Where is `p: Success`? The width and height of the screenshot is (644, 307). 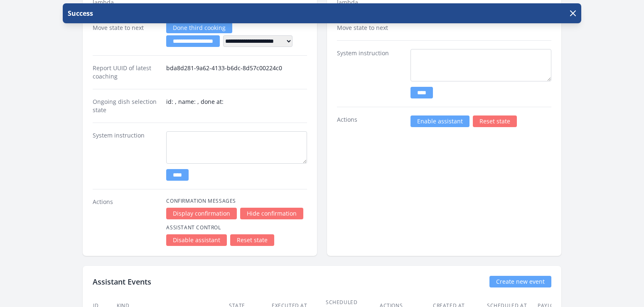
p: Success is located at coordinates (79, 13).